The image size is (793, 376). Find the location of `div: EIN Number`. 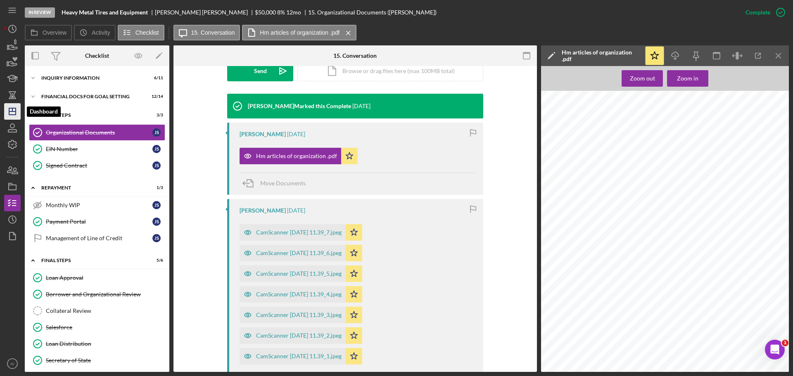

div: EIN Number is located at coordinates (99, 149).